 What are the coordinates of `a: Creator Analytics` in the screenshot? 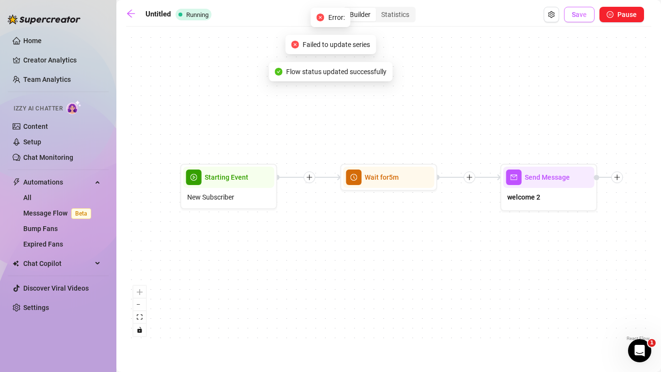 It's located at (62, 60).